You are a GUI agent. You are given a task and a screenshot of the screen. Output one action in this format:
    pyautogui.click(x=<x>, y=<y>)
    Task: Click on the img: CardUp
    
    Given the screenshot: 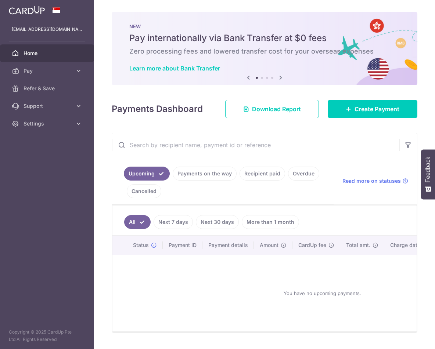 What is the action you would take?
    pyautogui.click(x=27, y=10)
    